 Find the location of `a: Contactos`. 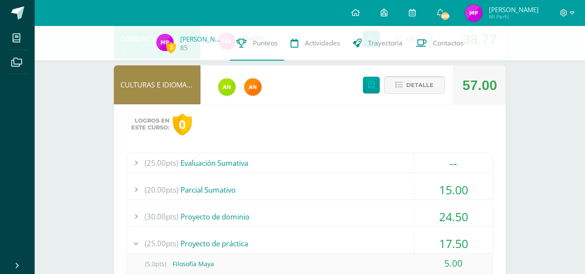

a: Contactos is located at coordinates (439, 43).